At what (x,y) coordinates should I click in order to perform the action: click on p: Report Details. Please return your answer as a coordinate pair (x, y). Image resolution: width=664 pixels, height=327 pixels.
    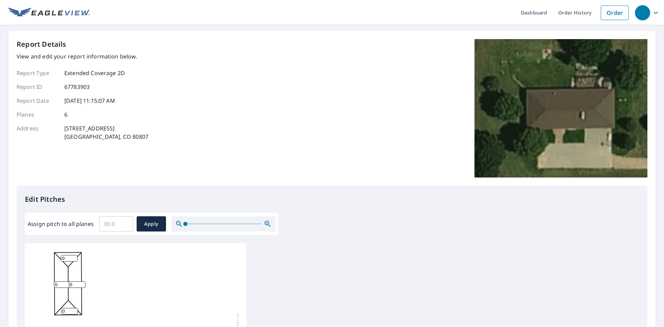
    Looking at the image, I should click on (42, 44).